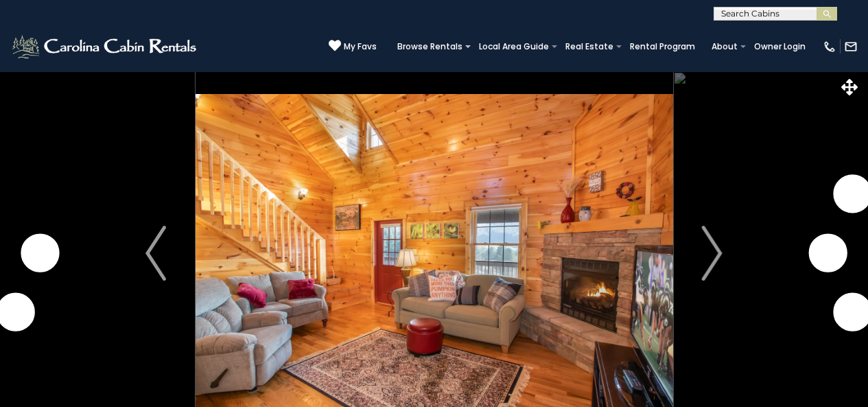 The image size is (868, 407). What do you see at coordinates (353, 46) in the screenshot?
I see `a: My Favs` at bounding box center [353, 46].